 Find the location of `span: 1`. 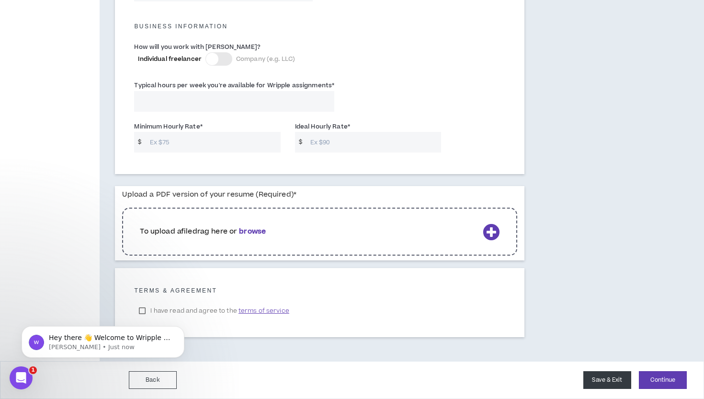

span: 1 is located at coordinates (33, 370).